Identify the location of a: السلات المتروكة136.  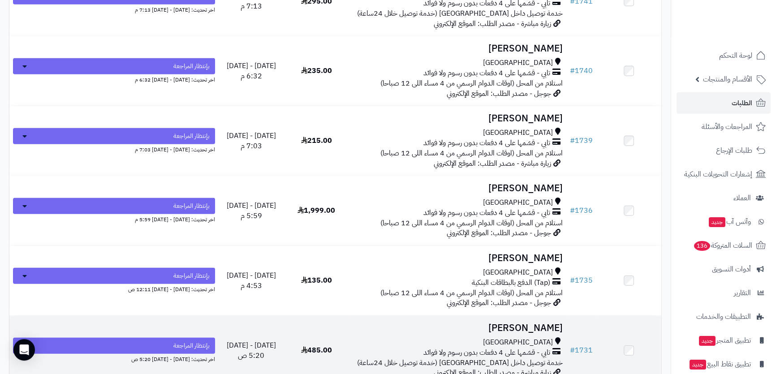
(723, 245).